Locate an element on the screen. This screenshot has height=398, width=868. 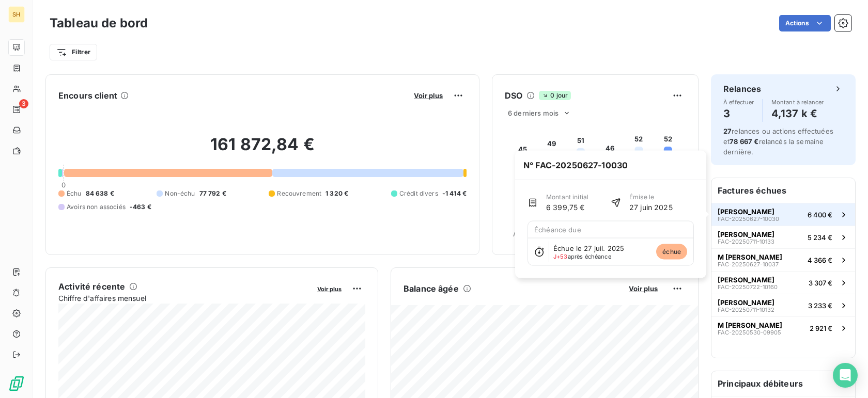
span: À effectuer is located at coordinates (739, 102).